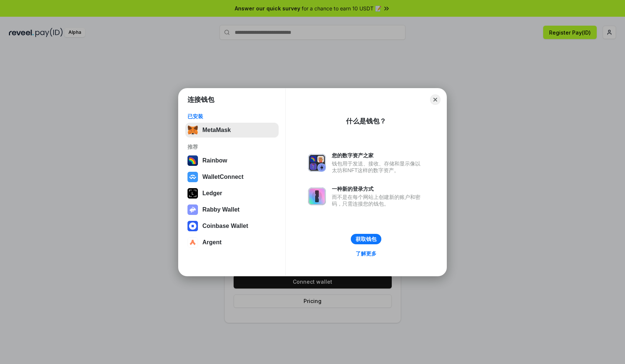  Describe the element at coordinates (378, 189) in the screenshot. I see `div: 一种新的登录方式` at that location.